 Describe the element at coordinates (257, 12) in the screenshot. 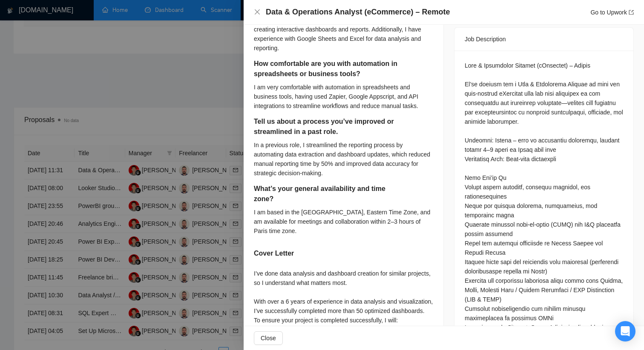

I see `span: close` at that location.